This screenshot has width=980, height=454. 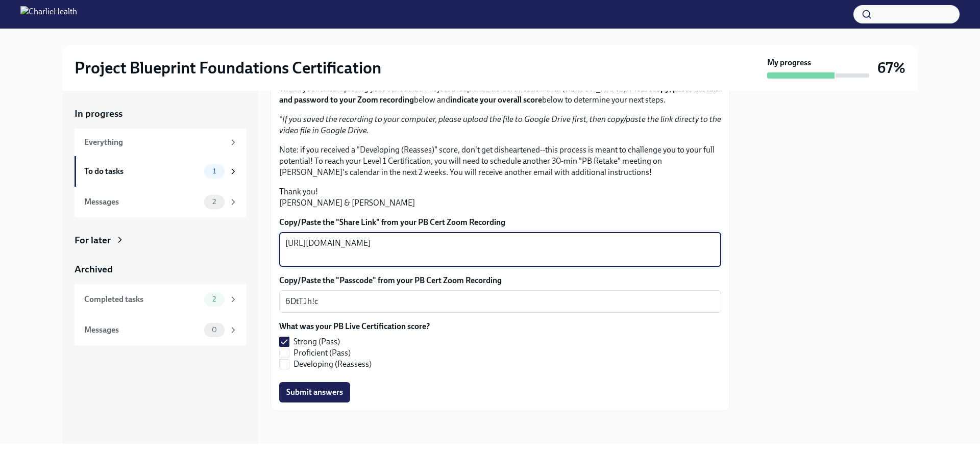 I want to click on a: Messages2, so click(x=160, y=202).